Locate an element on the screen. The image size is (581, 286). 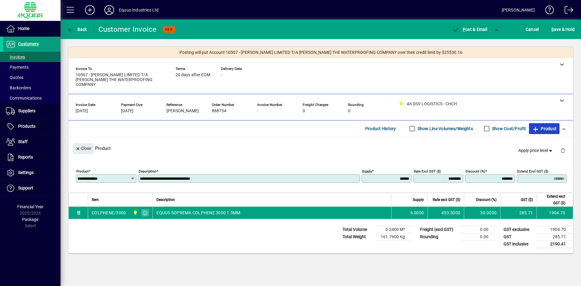
span: NEW is located at coordinates (169, 29).